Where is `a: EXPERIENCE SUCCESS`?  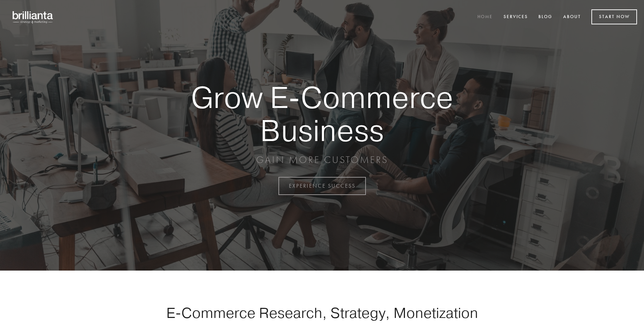
a: EXPERIENCE SUCCESS is located at coordinates (322, 186).